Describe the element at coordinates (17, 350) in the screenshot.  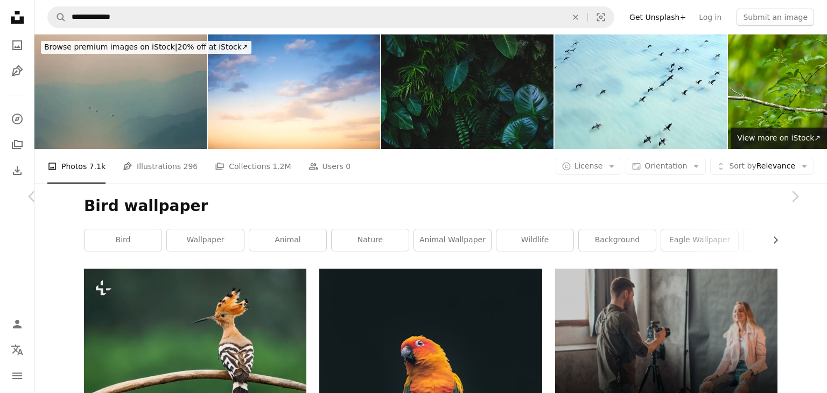
I see `button: Language` at that location.